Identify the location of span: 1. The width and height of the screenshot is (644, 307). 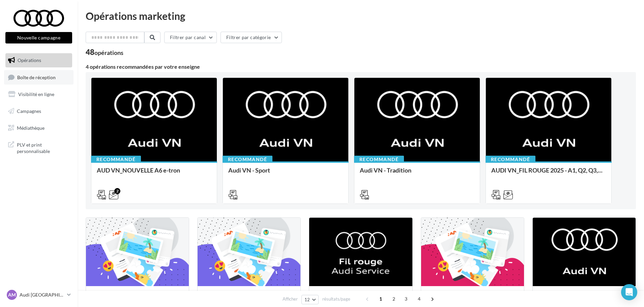
(381, 298).